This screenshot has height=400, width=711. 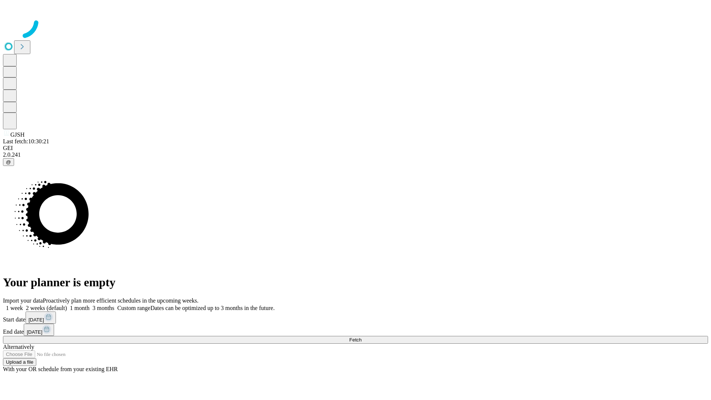 I want to click on span: With your OR schedule from your existing EHR, so click(x=60, y=369).